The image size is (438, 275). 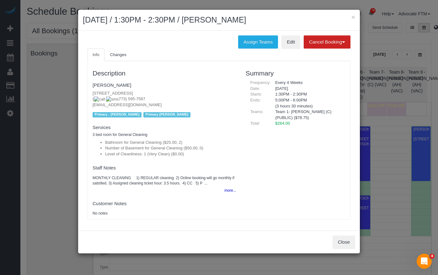 I want to click on span: ( 773) 595-7587, so click(x=119, y=99).